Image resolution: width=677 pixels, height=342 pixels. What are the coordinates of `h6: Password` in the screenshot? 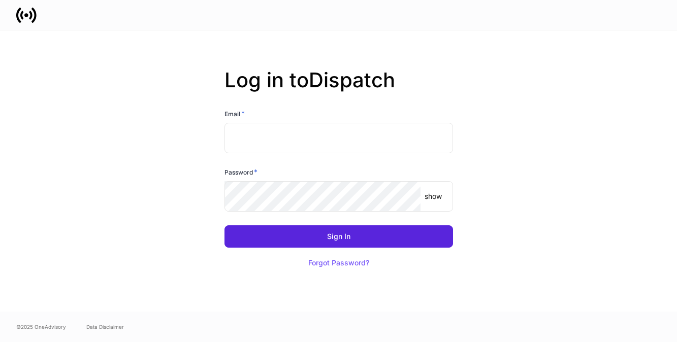 It's located at (241, 172).